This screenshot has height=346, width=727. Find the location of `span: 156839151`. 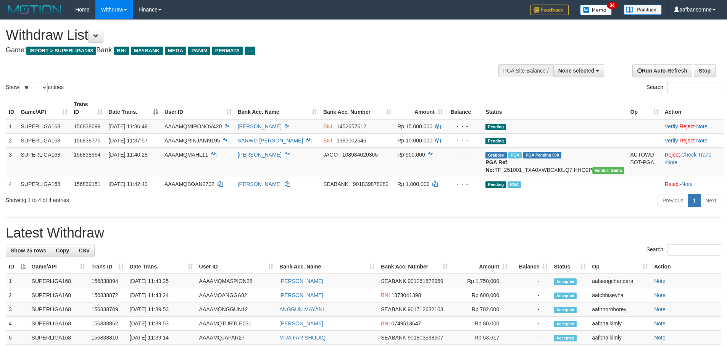

span: 156839151 is located at coordinates (87, 184).